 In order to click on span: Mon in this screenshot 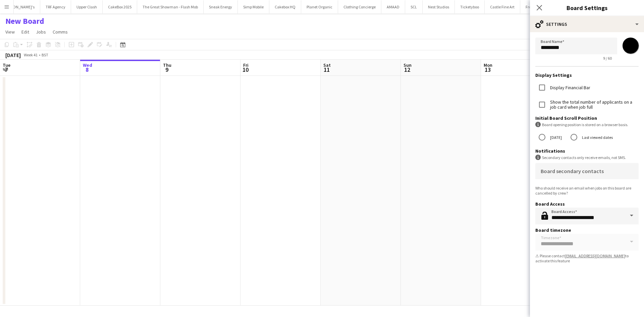, I will do `click(488, 65)`.